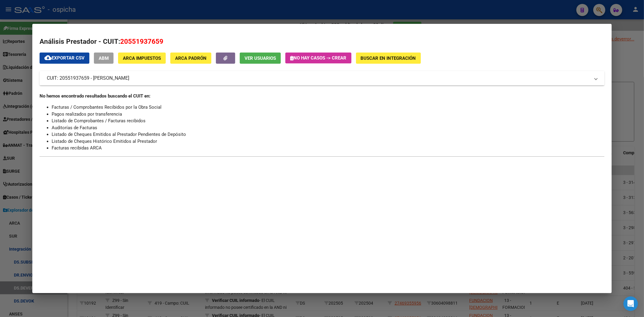 The width and height of the screenshot is (644, 317). I want to click on button: ABM, so click(104, 58).